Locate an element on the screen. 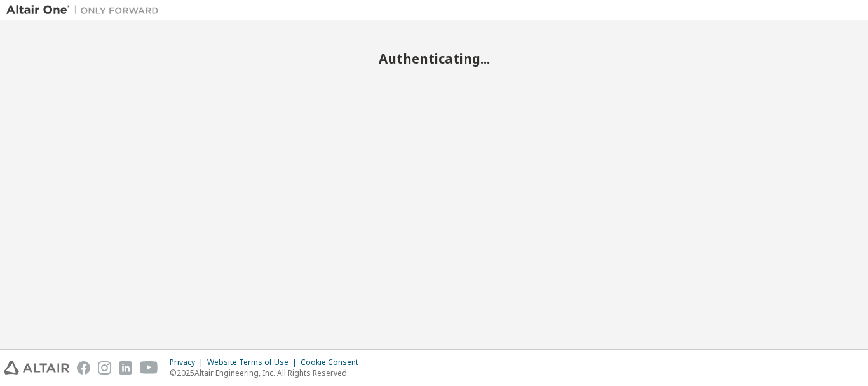  img: linkedin.svg is located at coordinates (125, 368).